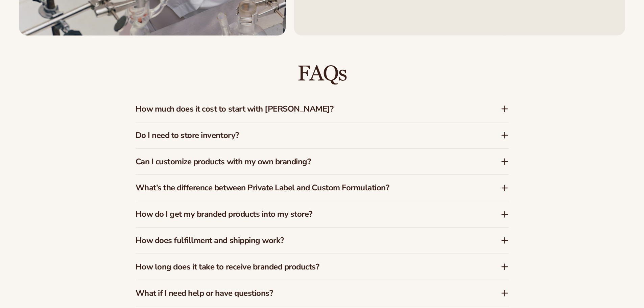  What do you see at coordinates (308, 188) in the screenshot?
I see `h3: What’s the difference between Private Label and Custom Formulation?` at bounding box center [308, 188].